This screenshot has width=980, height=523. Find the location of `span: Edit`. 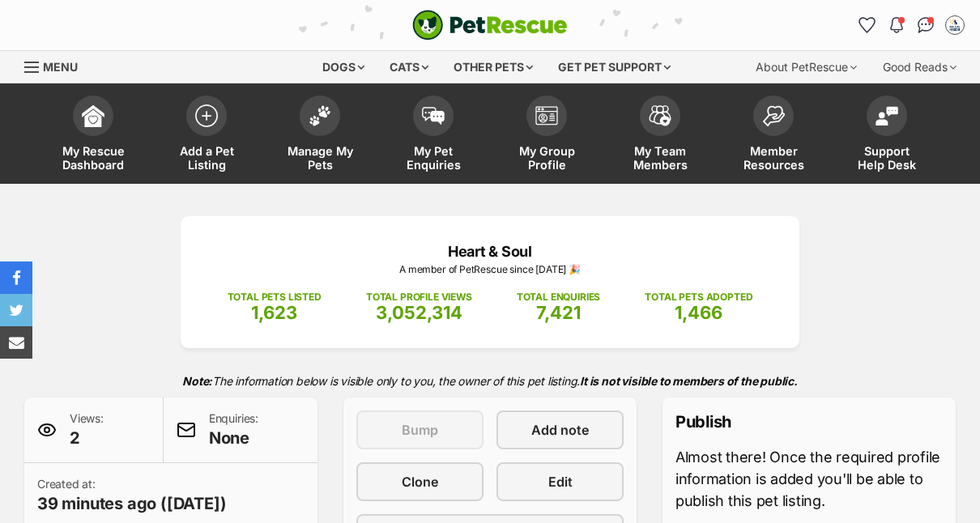

span: Edit is located at coordinates (561, 482).